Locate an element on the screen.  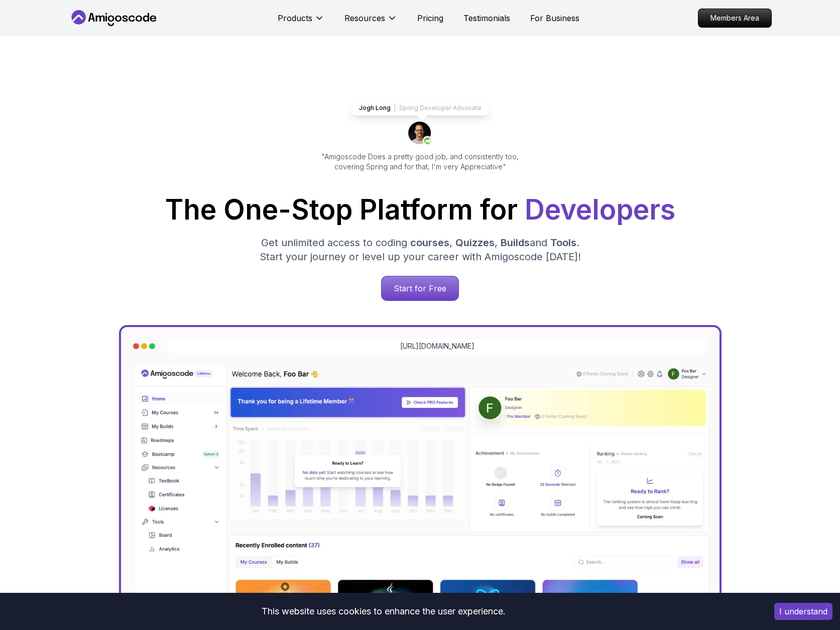
a: For Business is located at coordinates (555, 18).